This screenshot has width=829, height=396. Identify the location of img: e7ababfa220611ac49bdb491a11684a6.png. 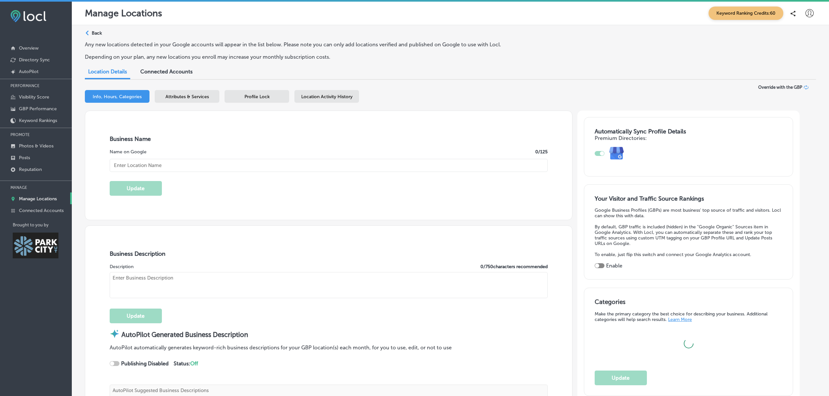
(617, 153).